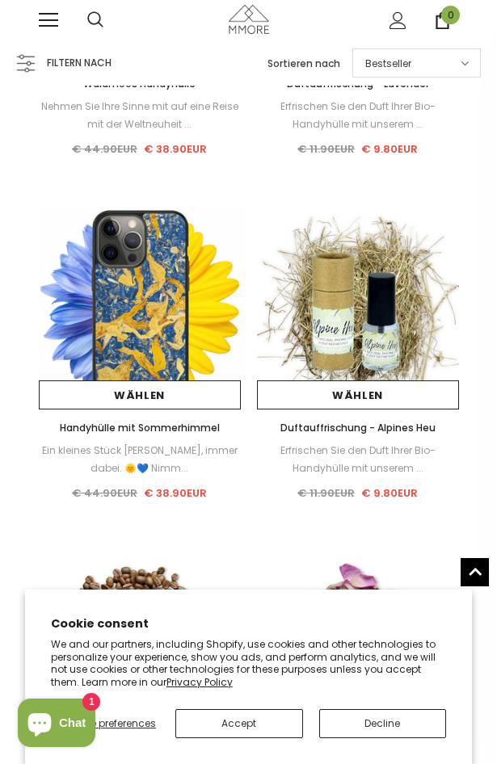 This screenshot has height=764, width=497. Describe the element at coordinates (140, 116) in the screenshot. I see `div: Nehmen Sie Ihre Sinne mit auf eine Reise mit der Weltneuheit ...` at that location.